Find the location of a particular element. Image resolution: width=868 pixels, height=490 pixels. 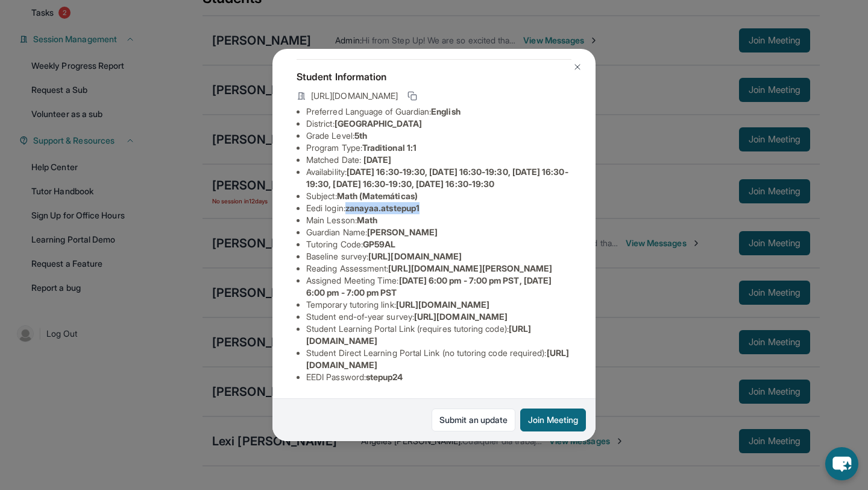

span: English is located at coordinates (446, 111).